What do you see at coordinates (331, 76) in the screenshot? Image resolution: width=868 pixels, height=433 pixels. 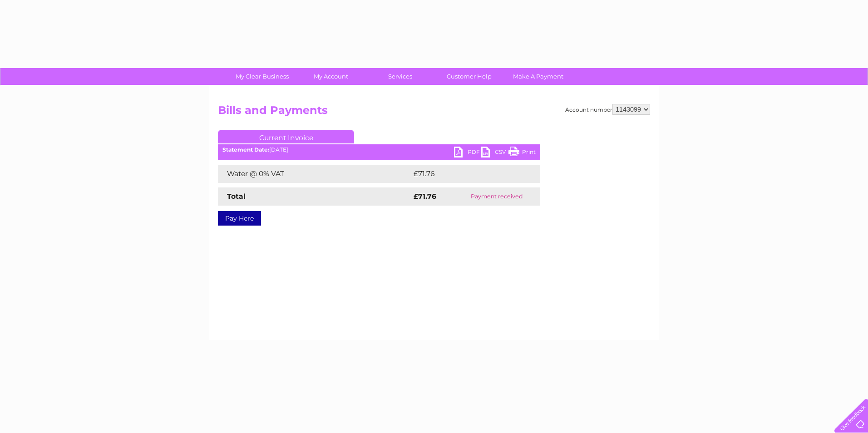 I see `a: My Account` at bounding box center [331, 76].